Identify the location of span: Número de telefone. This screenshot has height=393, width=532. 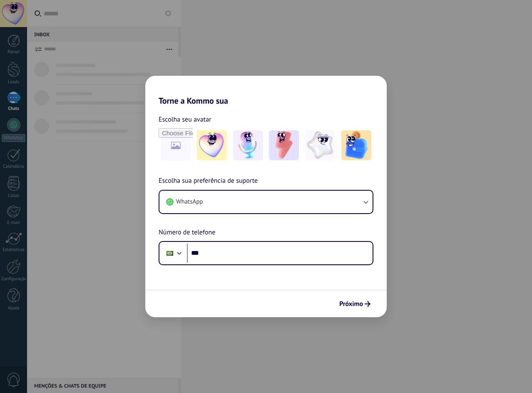
(187, 233).